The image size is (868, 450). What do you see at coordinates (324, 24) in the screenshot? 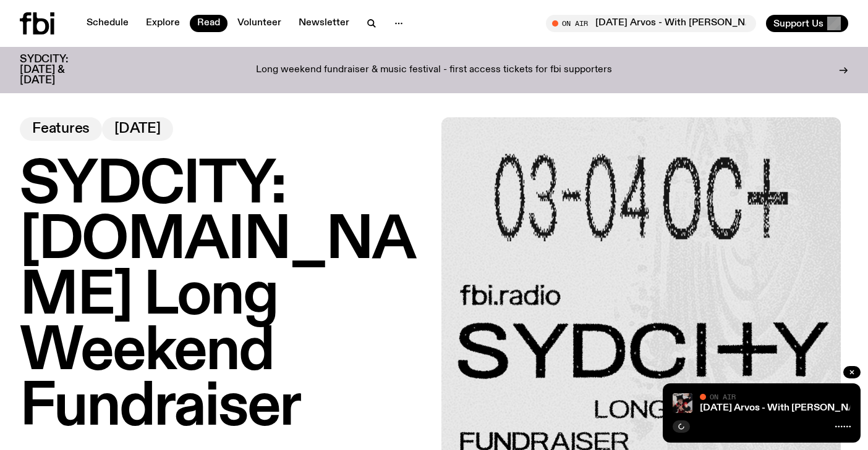
I see `a: Newsletter` at bounding box center [324, 24].